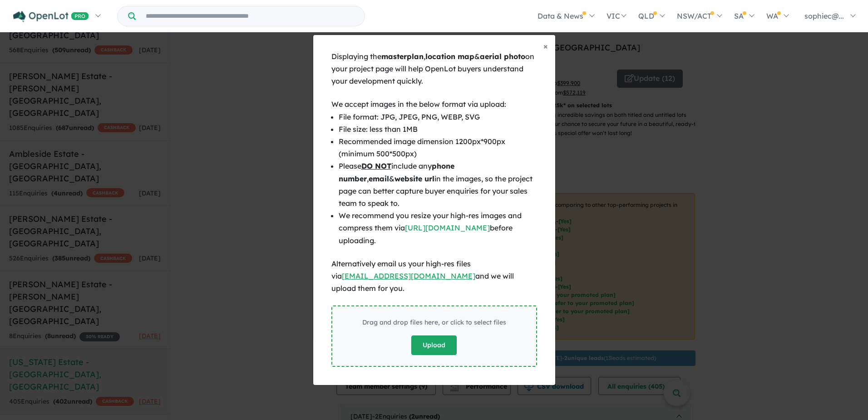 Image resolution: width=868 pixels, height=420 pixels. What do you see at coordinates (438, 129) in the screenshot?
I see `li: File size: less than 1MB` at bounding box center [438, 129].